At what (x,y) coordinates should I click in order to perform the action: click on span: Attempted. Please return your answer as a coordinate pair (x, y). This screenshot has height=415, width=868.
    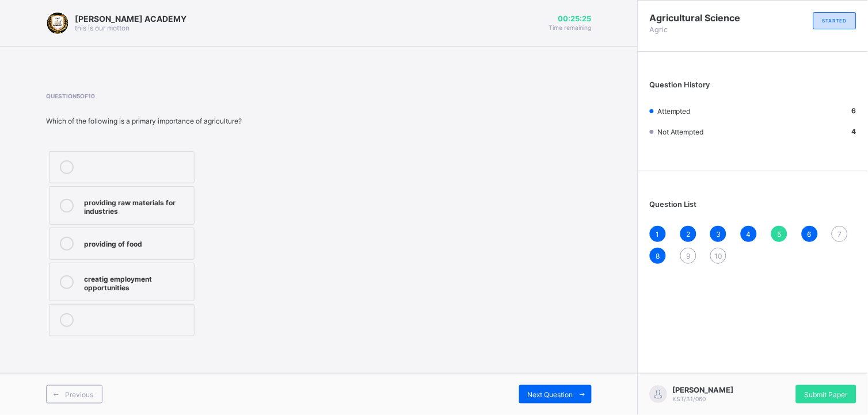
    Looking at the image, I should click on (674, 111).